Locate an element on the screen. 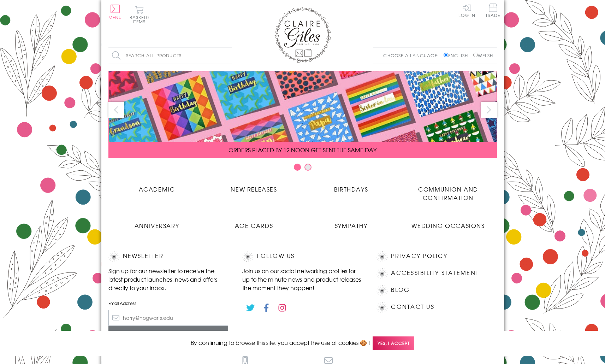 Image resolution: width=605 pixels, height=364 pixels. button: Carousel Page 1 (Current Slide) is located at coordinates (297, 167).